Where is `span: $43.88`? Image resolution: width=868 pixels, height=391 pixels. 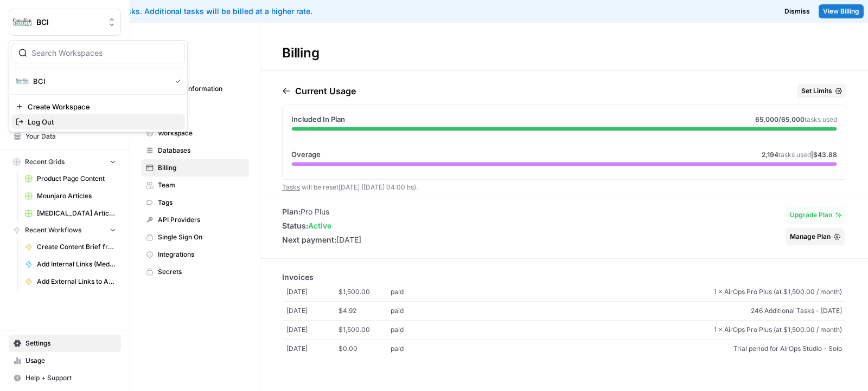
span: $43.88 is located at coordinates (826, 155).